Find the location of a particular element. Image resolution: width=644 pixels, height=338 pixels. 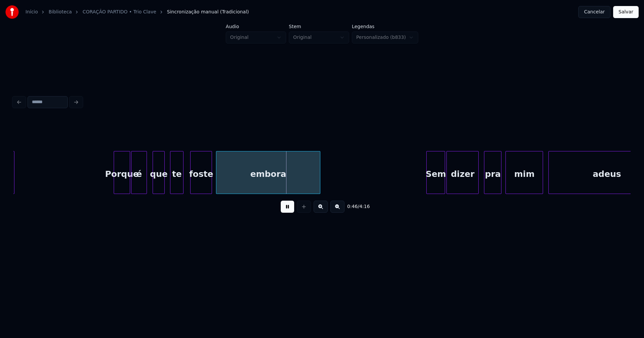

label: Áudio is located at coordinates (256, 27).